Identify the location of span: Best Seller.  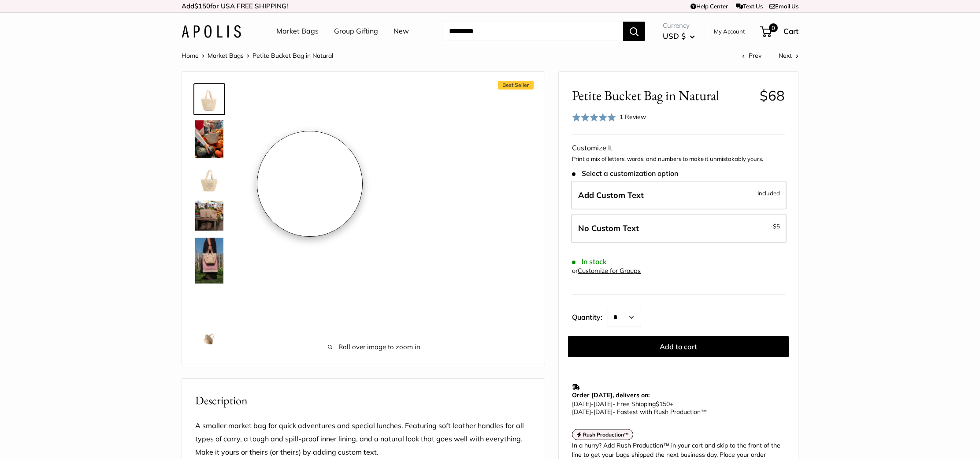
(515, 85).